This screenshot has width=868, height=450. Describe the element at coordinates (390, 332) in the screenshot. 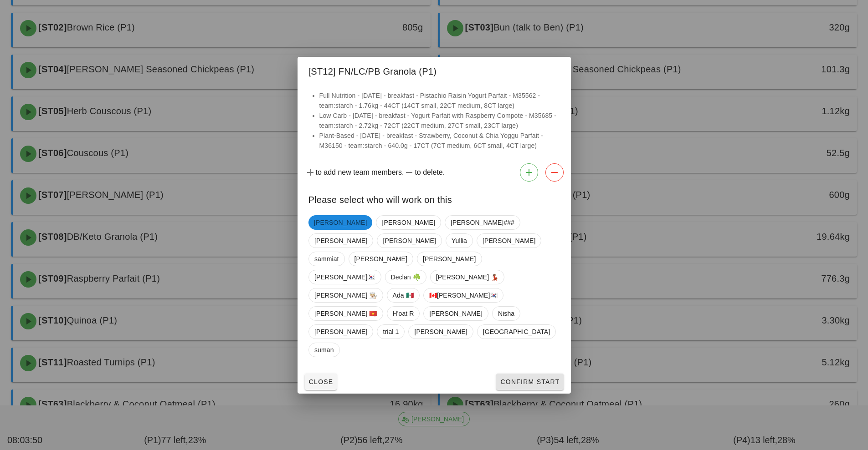

I see `span: trial 1` at that location.